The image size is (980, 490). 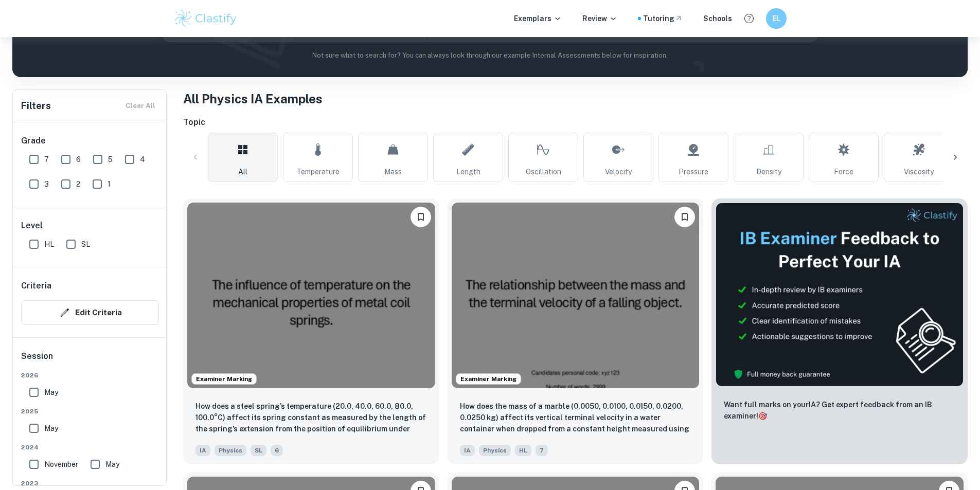 What do you see at coordinates (468, 172) in the screenshot?
I see `span: Length` at bounding box center [468, 172].